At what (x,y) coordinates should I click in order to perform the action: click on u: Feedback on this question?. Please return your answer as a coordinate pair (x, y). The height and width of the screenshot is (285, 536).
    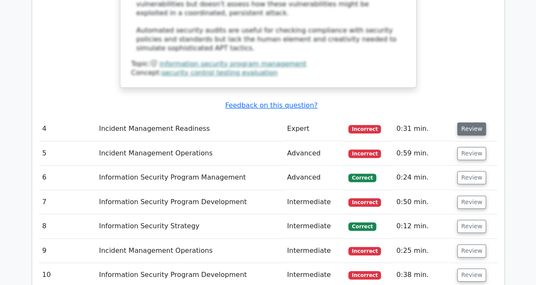
    Looking at the image, I should click on (271, 105).